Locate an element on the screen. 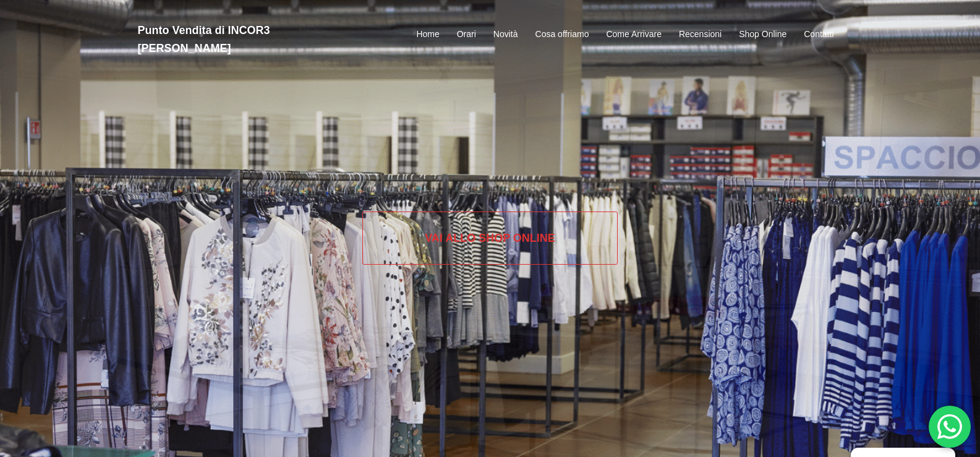 The image size is (980, 457). a: Contatti is located at coordinates (818, 34).